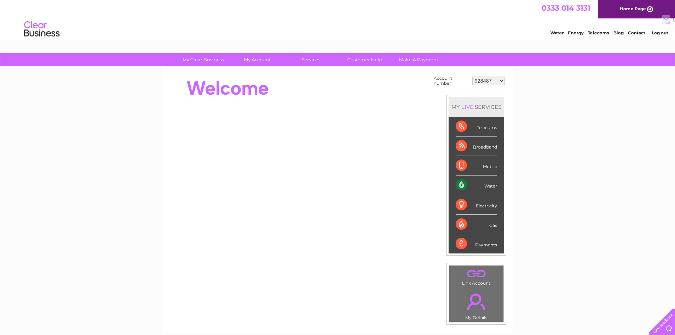 The width and height of the screenshot is (675, 335). What do you see at coordinates (566, 8) in the screenshot?
I see `a: 0333 014 3131` at bounding box center [566, 8].